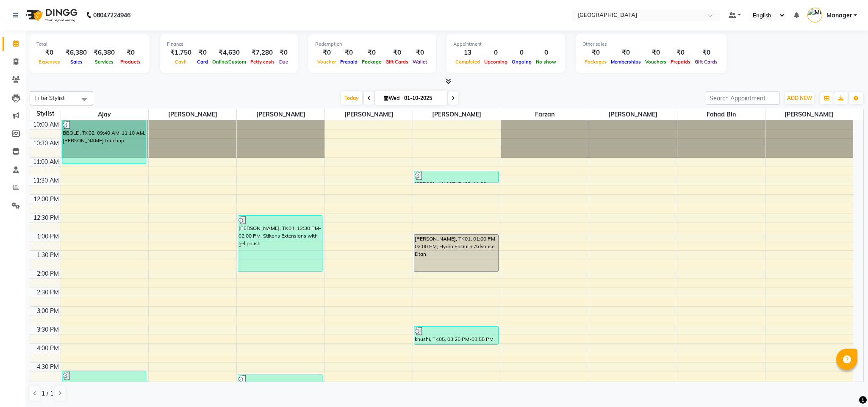 This screenshot has width=868, height=407. I want to click on span: farzan, so click(544, 114).